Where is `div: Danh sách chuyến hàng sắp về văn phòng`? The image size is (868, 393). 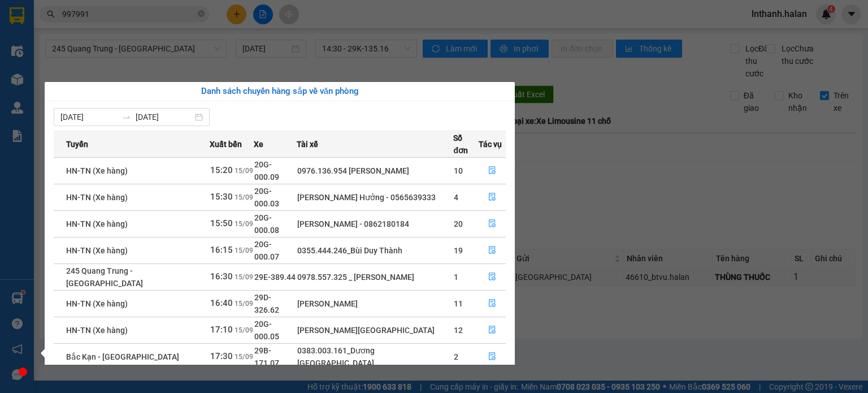 div: Danh sách chuyến hàng sắp về văn phòng is located at coordinates (280, 92).